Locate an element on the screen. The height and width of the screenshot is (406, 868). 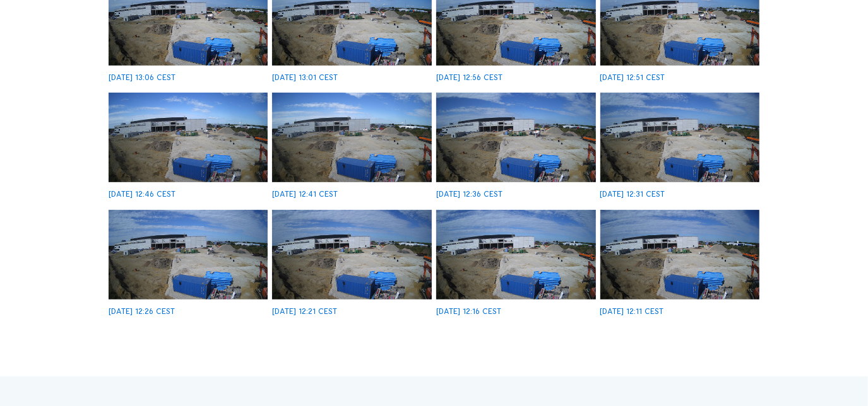
img: image_53055719 is located at coordinates (679, 255).